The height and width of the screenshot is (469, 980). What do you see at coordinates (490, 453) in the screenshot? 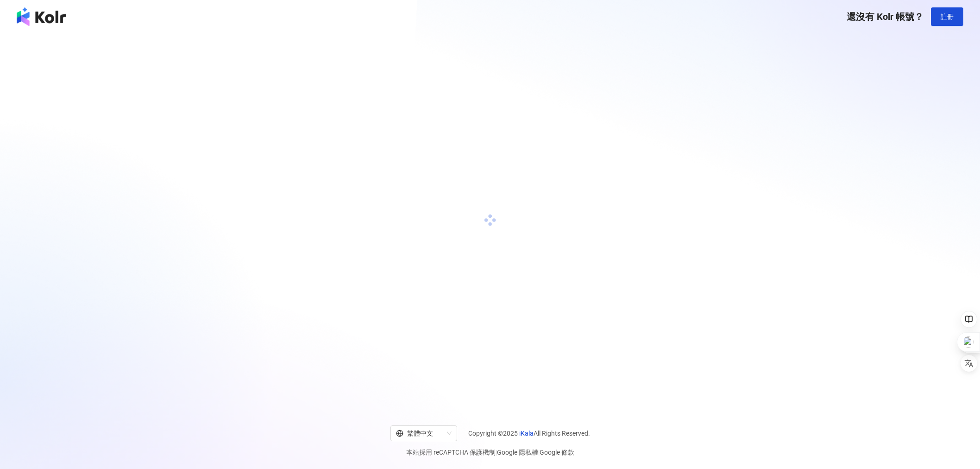
I see `span: 本站採用 reCAPTCHA 保護機制` at bounding box center [490, 453].